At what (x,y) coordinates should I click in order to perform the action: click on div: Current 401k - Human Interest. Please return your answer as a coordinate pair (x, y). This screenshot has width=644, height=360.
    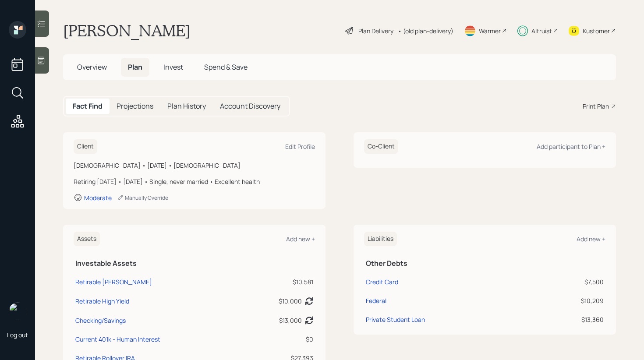
    Looking at the image, I should click on (118, 340).